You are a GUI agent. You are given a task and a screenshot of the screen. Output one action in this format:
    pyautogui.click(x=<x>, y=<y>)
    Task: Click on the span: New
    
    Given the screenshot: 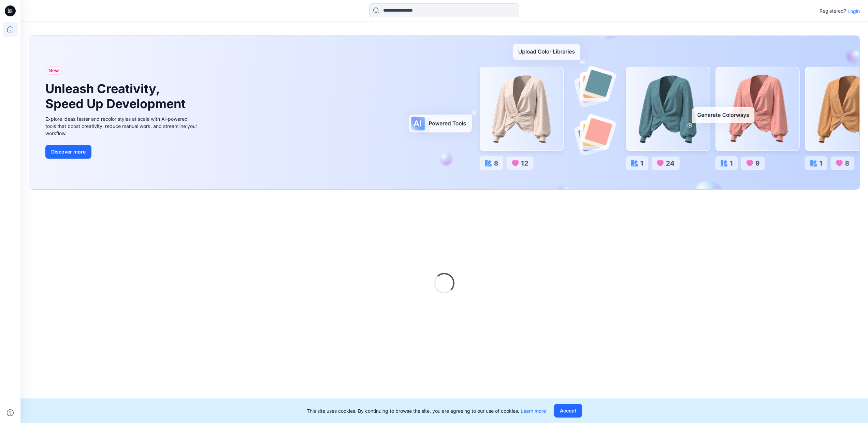 What is the action you would take?
    pyautogui.click(x=54, y=71)
    